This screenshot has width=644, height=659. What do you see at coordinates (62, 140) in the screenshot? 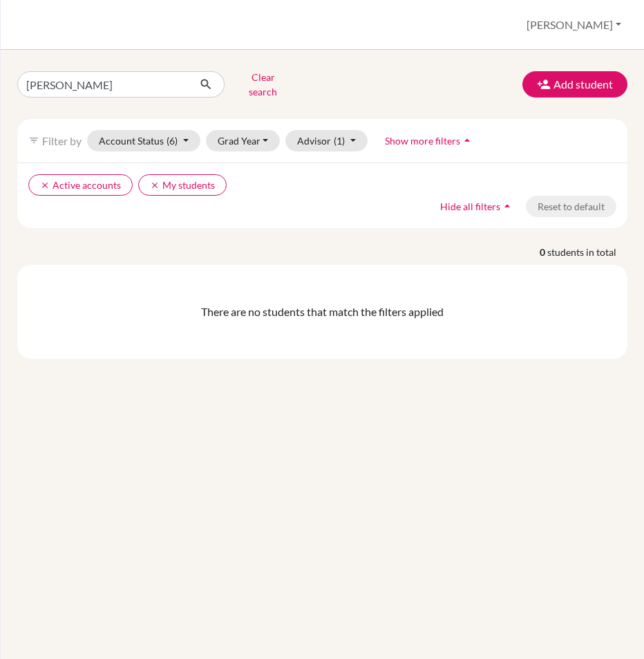
I see `span: Filter by` at bounding box center [62, 140].